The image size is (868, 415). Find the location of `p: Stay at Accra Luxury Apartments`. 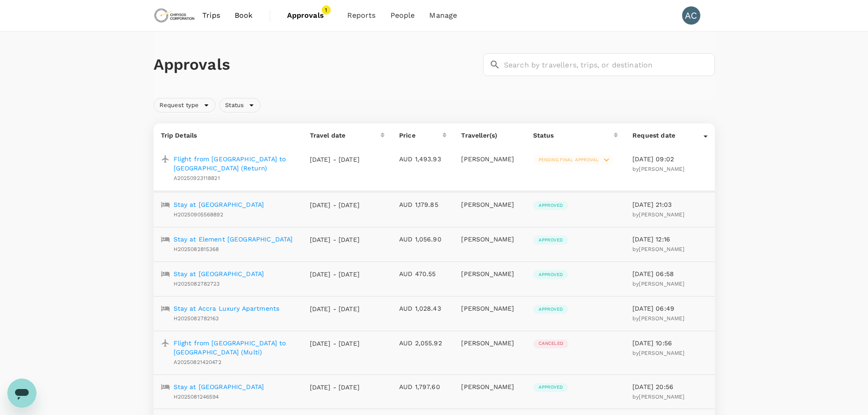

p: Stay at Accra Luxury Apartments is located at coordinates (227, 309).